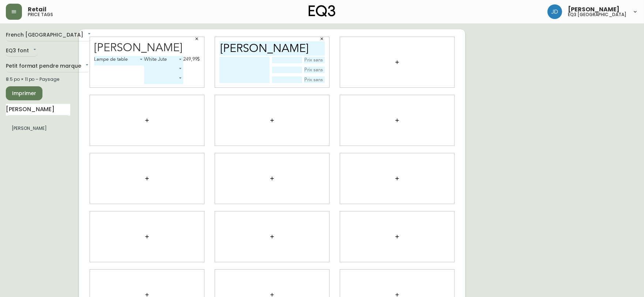 The image size is (644, 297). Describe the element at coordinates (322, 11) in the screenshot. I see `img: logo` at that location.